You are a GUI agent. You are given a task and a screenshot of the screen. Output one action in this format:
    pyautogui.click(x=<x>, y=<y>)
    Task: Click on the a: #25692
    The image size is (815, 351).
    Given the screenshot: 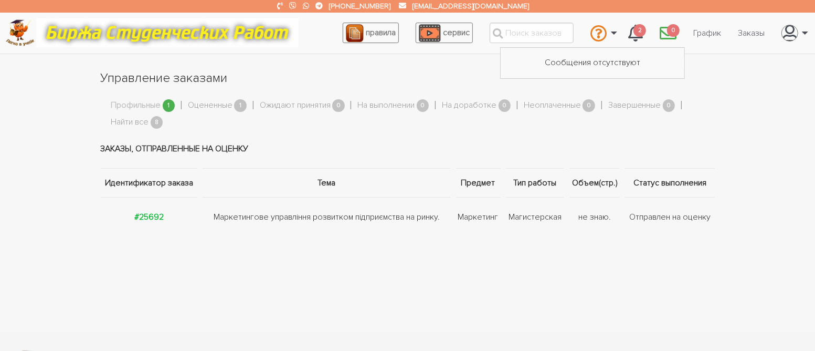 What is the action you would take?
    pyautogui.click(x=149, y=217)
    